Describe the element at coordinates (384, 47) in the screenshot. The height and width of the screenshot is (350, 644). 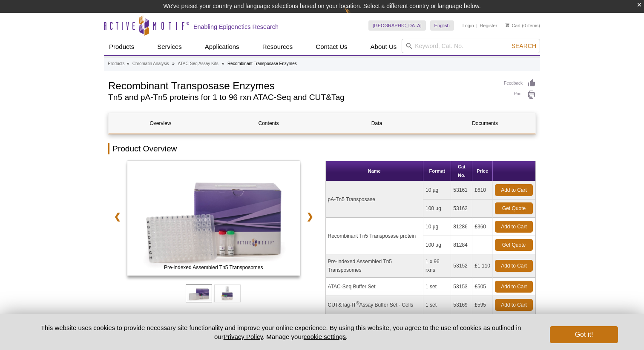
I see `a: About Us` at that location.